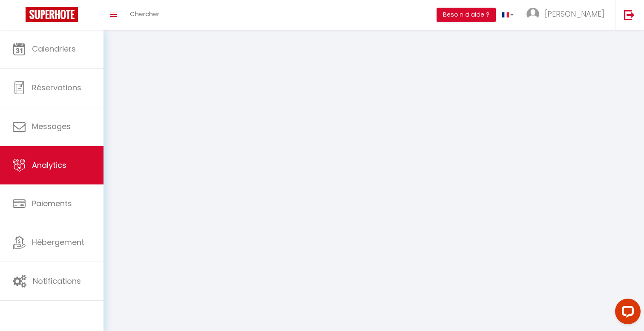  What do you see at coordinates (58, 242) in the screenshot?
I see `span: Hébergement` at bounding box center [58, 242].